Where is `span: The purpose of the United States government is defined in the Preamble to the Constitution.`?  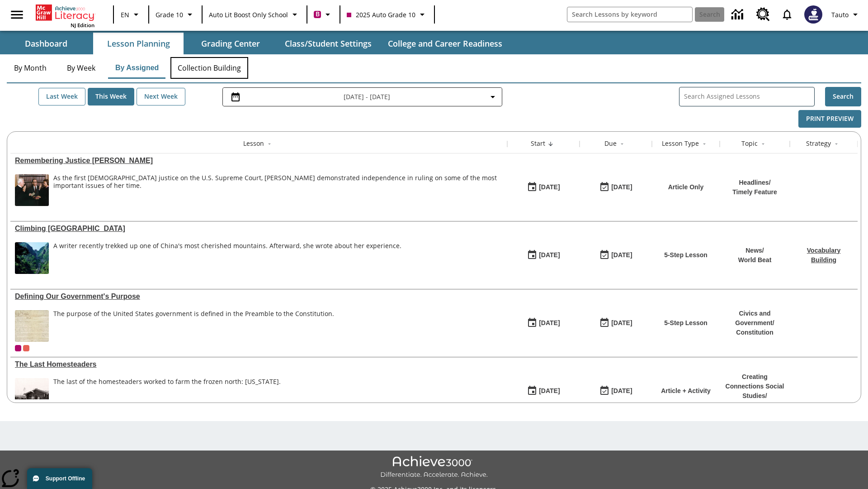 span: The purpose of the United States government is defined in the Preamble to the Constitution. is located at coordinates (193, 326).